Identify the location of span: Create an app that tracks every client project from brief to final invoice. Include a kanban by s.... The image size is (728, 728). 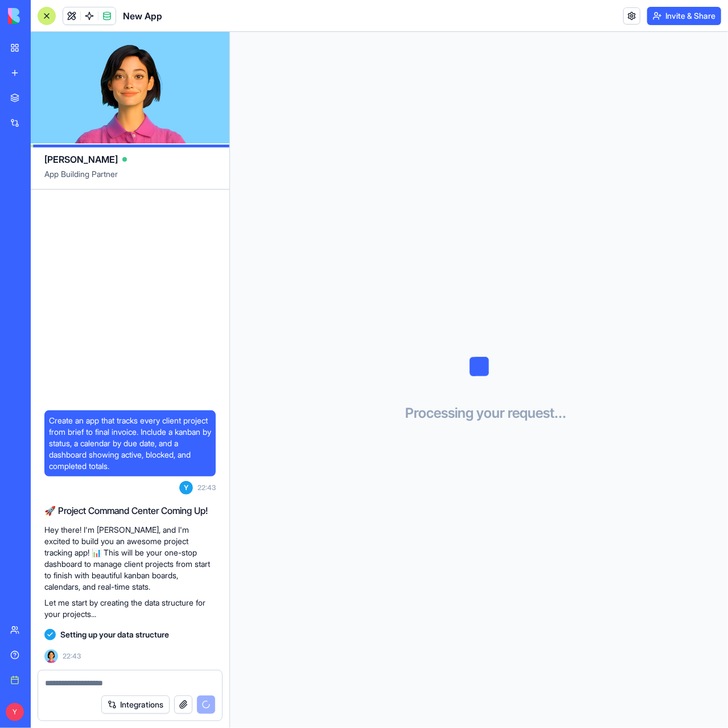
(129, 444).